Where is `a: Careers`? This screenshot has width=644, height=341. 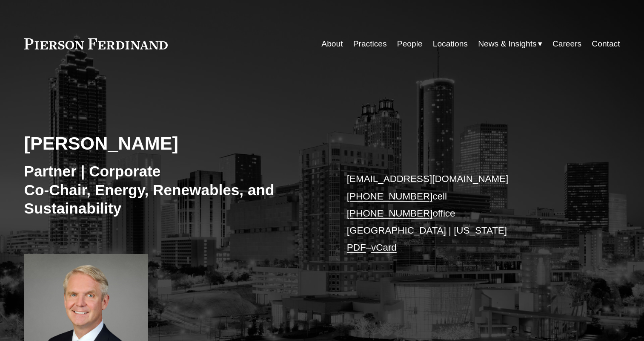 a: Careers is located at coordinates (567, 44).